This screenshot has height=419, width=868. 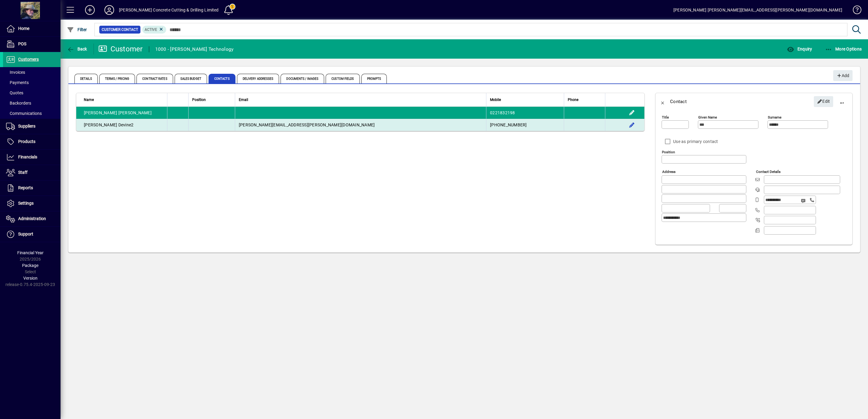 What do you see at coordinates (32, 72) in the screenshot?
I see `a: Invoices` at bounding box center [32, 72].